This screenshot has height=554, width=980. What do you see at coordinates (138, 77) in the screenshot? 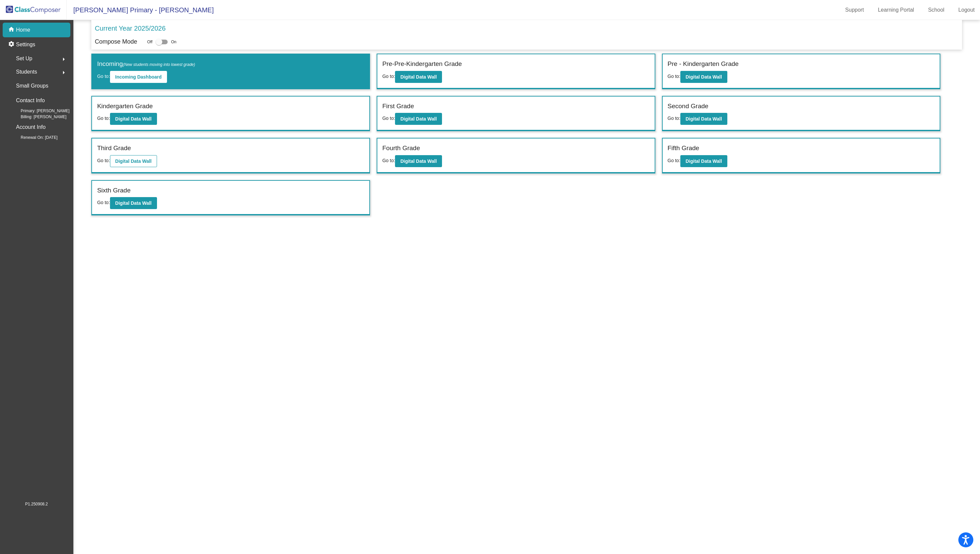
I see `b: Incoming Dashboard` at bounding box center [138, 77].